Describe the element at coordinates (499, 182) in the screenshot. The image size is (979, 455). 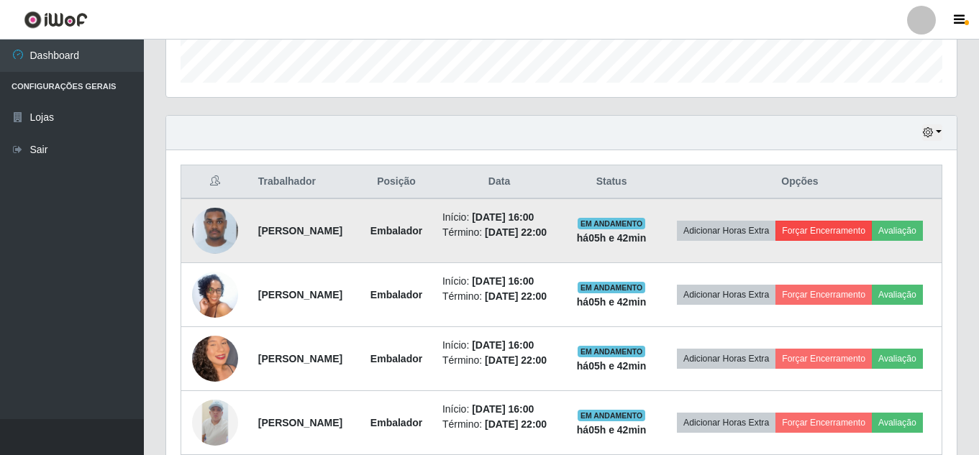
I see `th: Data` at that location.